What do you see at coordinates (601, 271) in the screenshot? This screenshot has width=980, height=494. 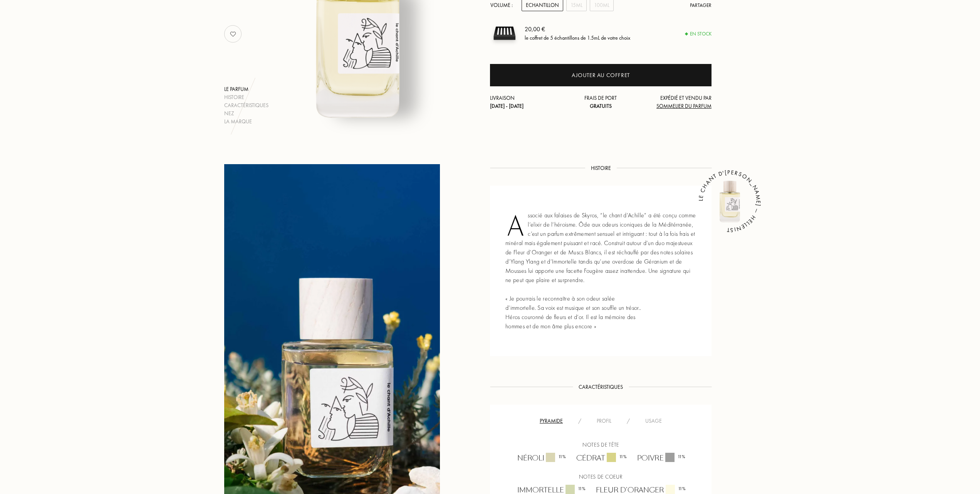 I see `div: Associé aux falaises de Skyros, “le chant d’Achille” a été conçu comme l’elixir de l’héroisme. Ôd...` at bounding box center [601, 271].